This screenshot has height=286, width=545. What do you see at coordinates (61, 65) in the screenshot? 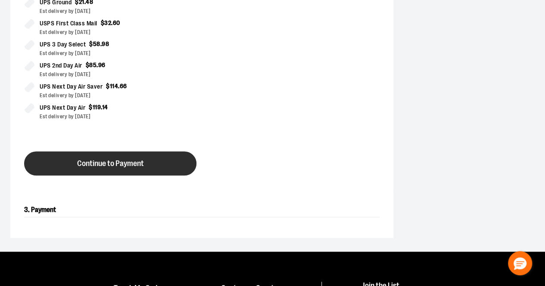
I see `span: UPS 2nd Day Air` at bounding box center [61, 65].